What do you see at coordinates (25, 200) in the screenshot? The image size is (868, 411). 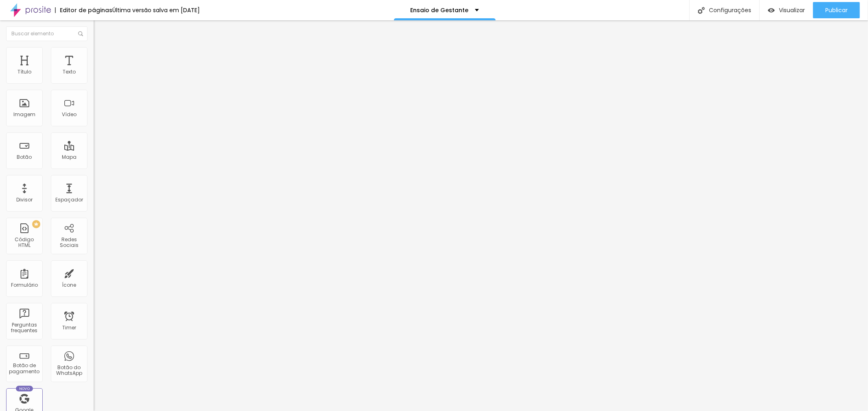 I see `div: Divisor` at bounding box center [25, 200].